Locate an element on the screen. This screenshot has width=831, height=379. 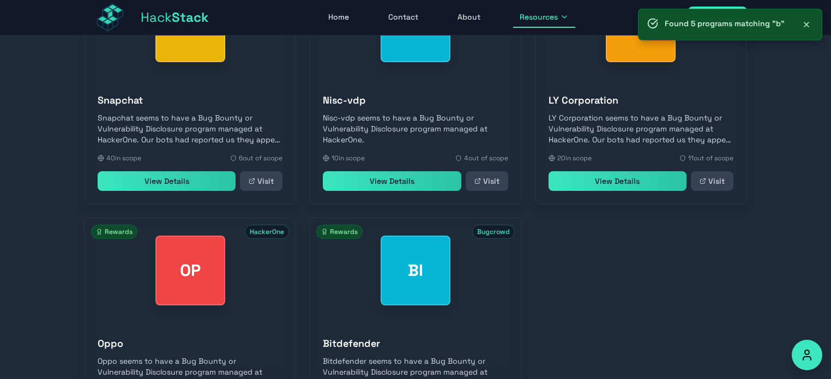
p: Nisc-vdp seems to have a Bug Bounty or Vulnerability Disclosure program managed at HackerOne. is located at coordinates (415, 129).